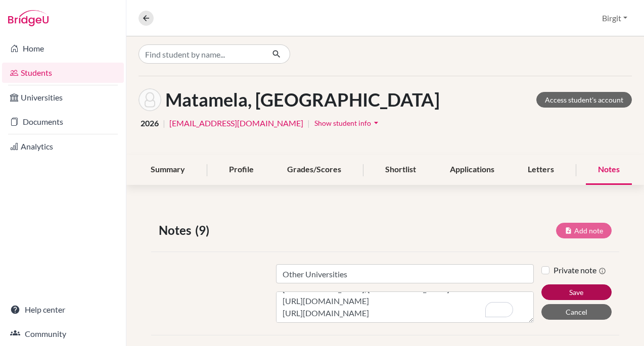 The height and width of the screenshot is (346, 644). What do you see at coordinates (343, 123) in the screenshot?
I see `span: Show student info` at bounding box center [343, 123].